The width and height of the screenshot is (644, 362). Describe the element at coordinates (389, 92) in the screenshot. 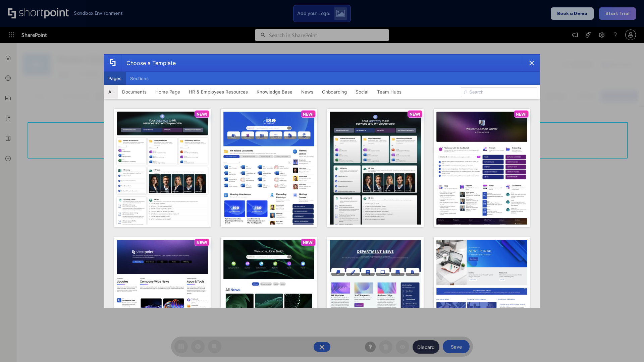

I see `button: Team Hubs` at that location.